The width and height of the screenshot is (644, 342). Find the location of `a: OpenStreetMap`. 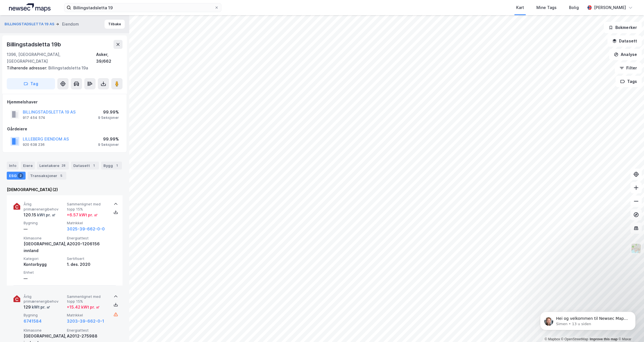

a: OpenStreetMap is located at coordinates (574, 339).